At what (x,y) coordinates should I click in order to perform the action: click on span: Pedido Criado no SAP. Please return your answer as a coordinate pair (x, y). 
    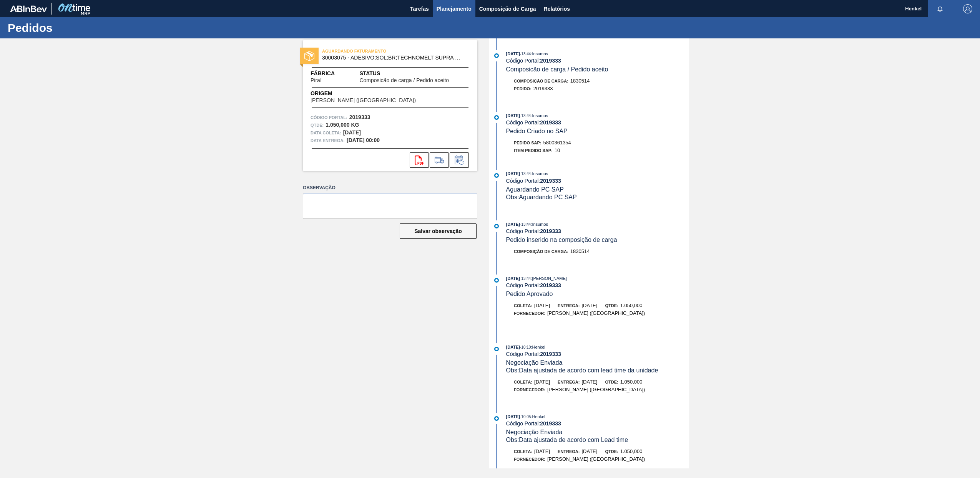
    Looking at the image, I should click on (537, 131).